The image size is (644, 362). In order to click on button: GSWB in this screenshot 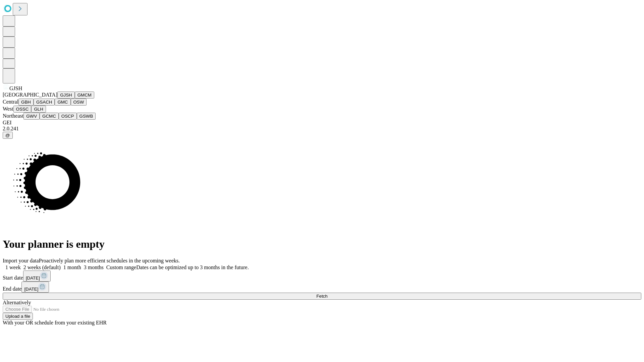, I will do `click(86, 116)`.